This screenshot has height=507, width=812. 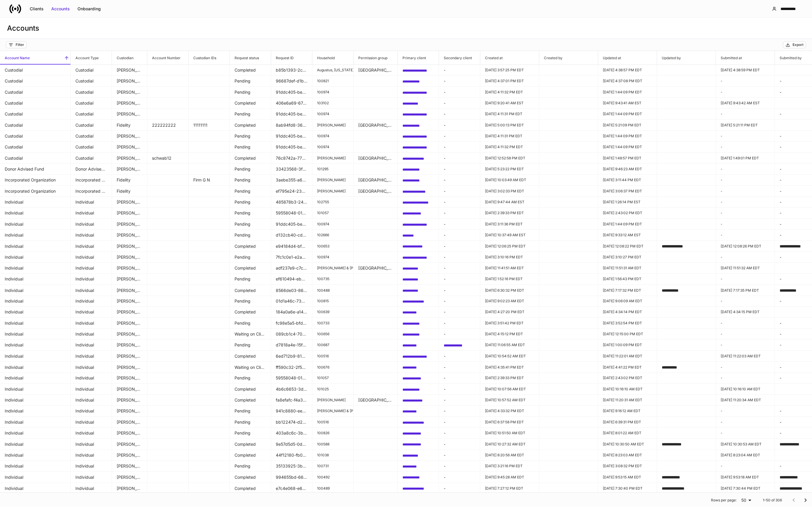 What do you see at coordinates (418, 192) in the screenshot?
I see `td: 412980a9-7ef1-46f6-b74f-da0ab2d7f09b` at bounding box center [418, 192].